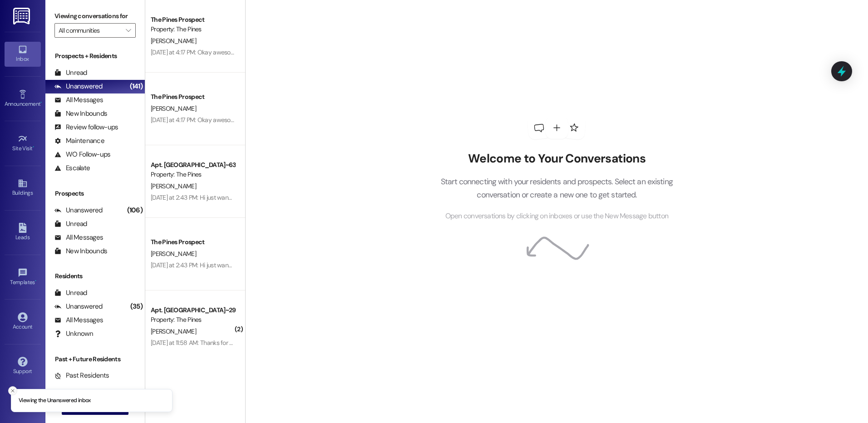  What do you see at coordinates (95, 16) in the screenshot?
I see `label: Viewing conversations for` at bounding box center [95, 16].